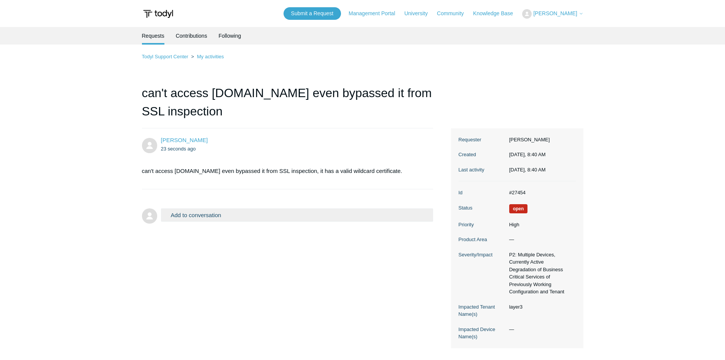 The width and height of the screenshot is (725, 360). I want to click on img: Todyl Support Center Help Center home page, so click(158, 14).